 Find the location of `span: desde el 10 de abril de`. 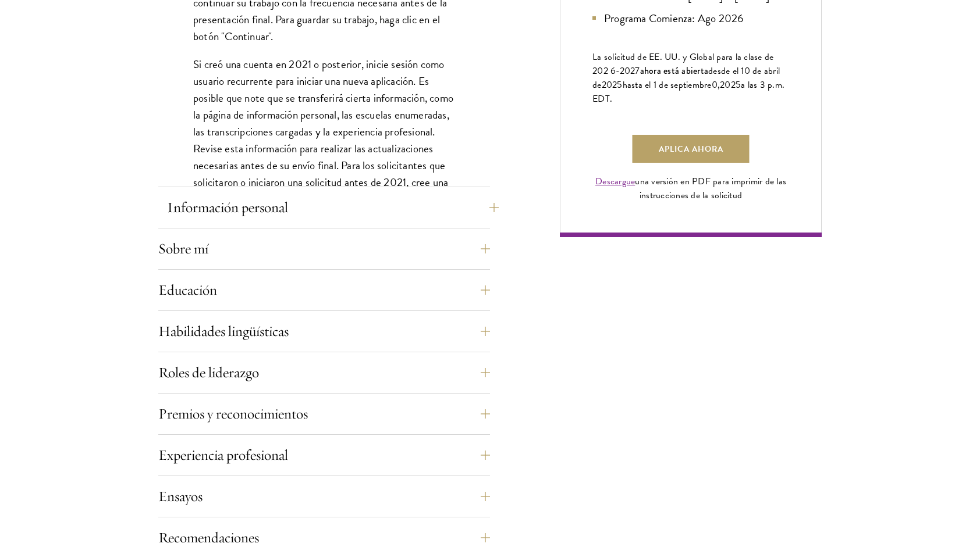

span: desde el 10 de abril de is located at coordinates (686, 78).